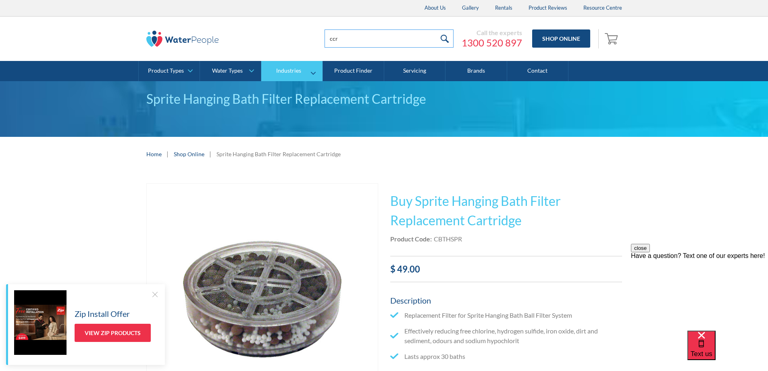  Describe the element at coordinates (230, 71) in the screenshot. I see `a: Water Types` at that location.